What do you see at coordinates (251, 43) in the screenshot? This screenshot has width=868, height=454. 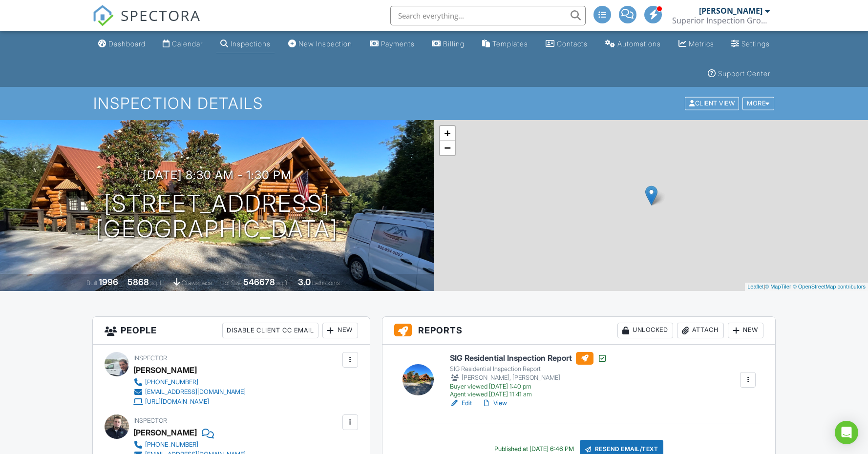 I see `div: Inspections` at bounding box center [251, 43].